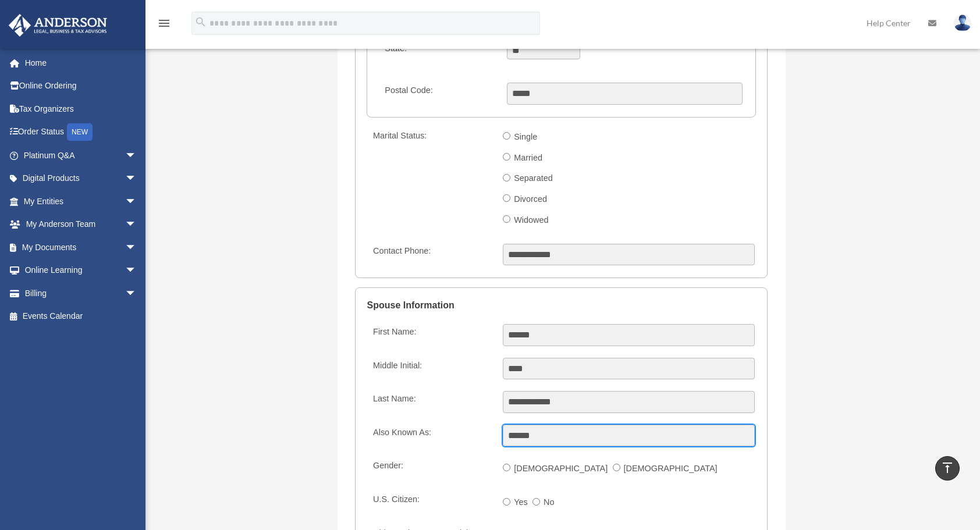  Describe the element at coordinates (81, 316) in the screenshot. I see `a: Events Calendar` at that location.